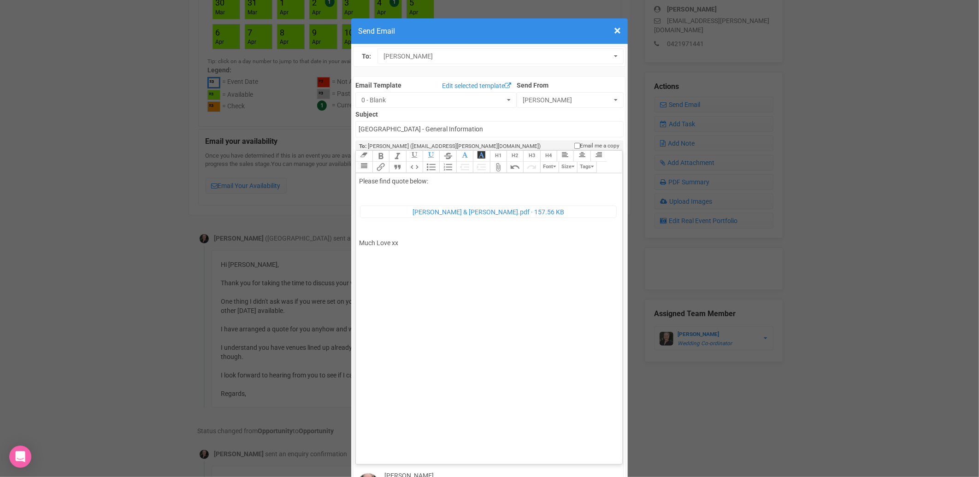 The width and height of the screenshot is (979, 477). Describe the element at coordinates (531, 167) in the screenshot. I see `button: Redo` at that location.